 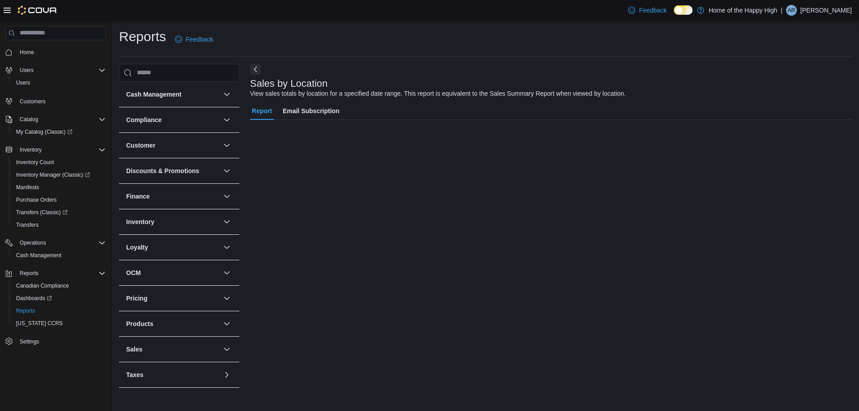 What do you see at coordinates (227, 196) in the screenshot?
I see `button: Finance` at bounding box center [227, 196].